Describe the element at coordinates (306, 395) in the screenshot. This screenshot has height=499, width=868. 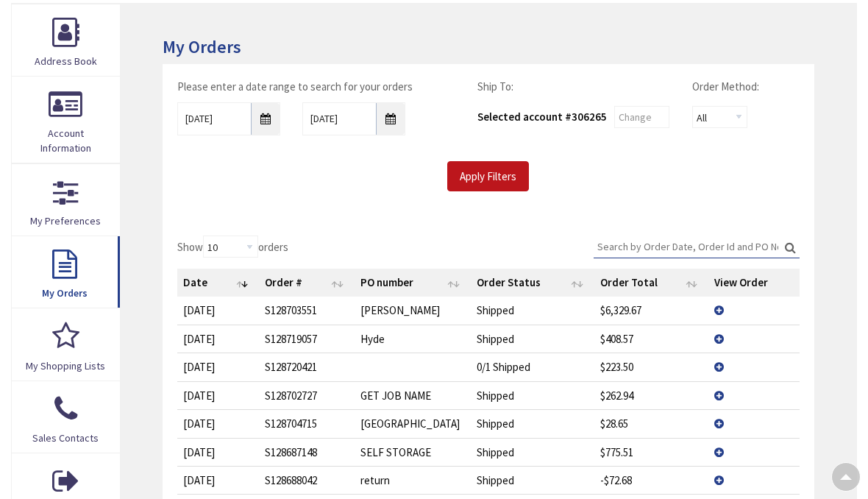
I see `td: S128702727` at that location.